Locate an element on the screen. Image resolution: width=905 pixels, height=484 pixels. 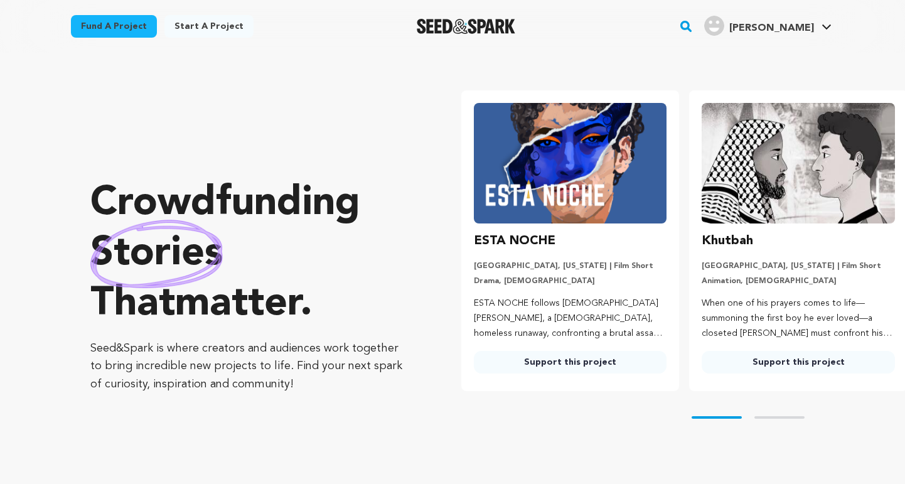
p: Crowdfunding that . is located at coordinates (251, 254).